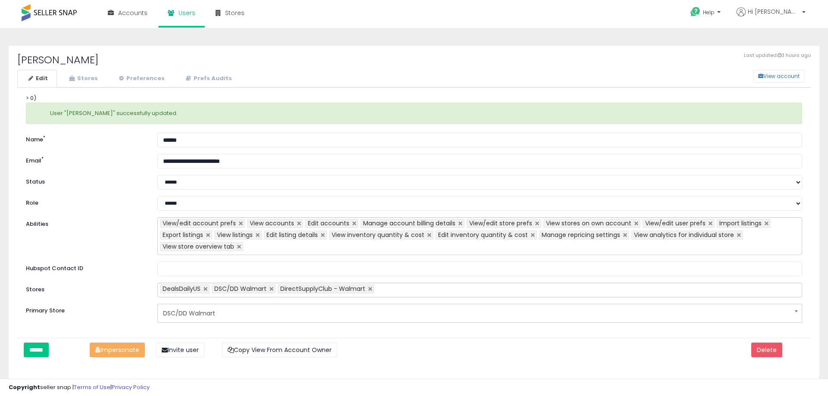 The width and height of the screenshot is (828, 396). Describe the element at coordinates (777, 56) in the screenshot. I see `span: Last updated: 3 hours ago` at that location.